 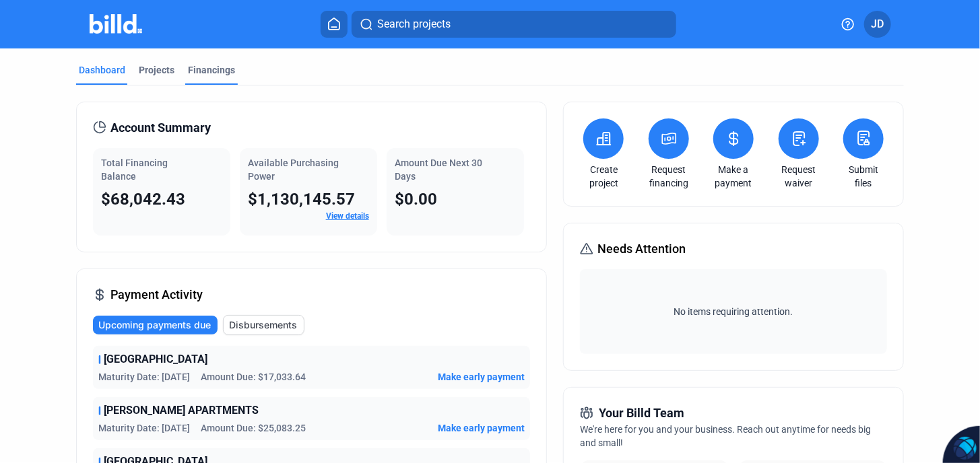 What do you see at coordinates (102, 70) in the screenshot?
I see `div: Dashboard` at bounding box center [102, 70].